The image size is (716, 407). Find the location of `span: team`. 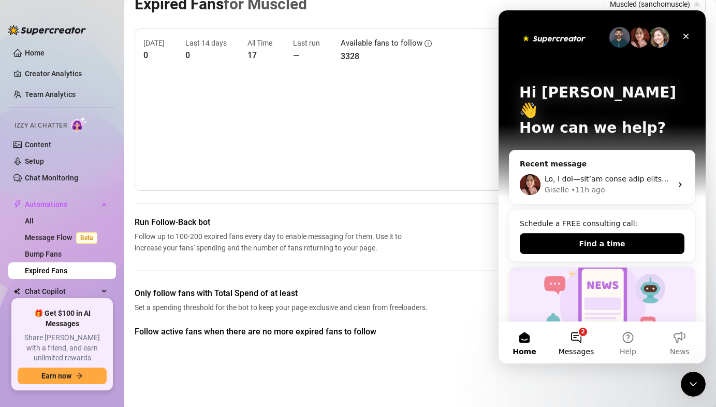

span: team is located at coordinates (697, 4).